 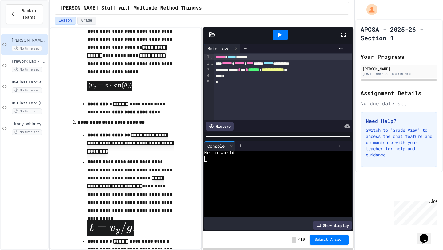 What do you see at coordinates (29, 82) in the screenshot?
I see `span: In-Class Lab:Structured Output` at bounding box center [29, 82].